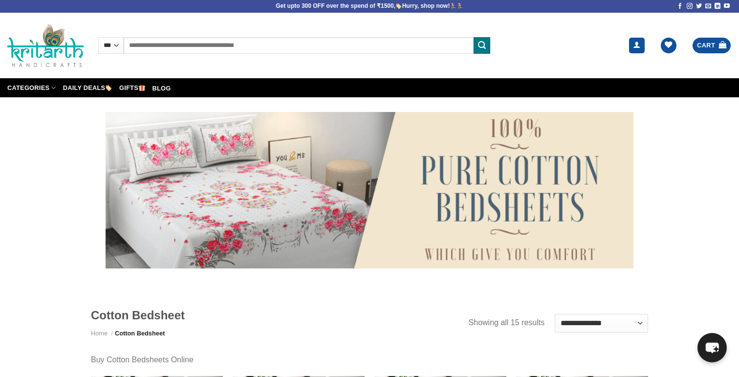  What do you see at coordinates (279, 315) in the screenshot?
I see `h1: Cotton Bedsheet` at bounding box center [279, 315].